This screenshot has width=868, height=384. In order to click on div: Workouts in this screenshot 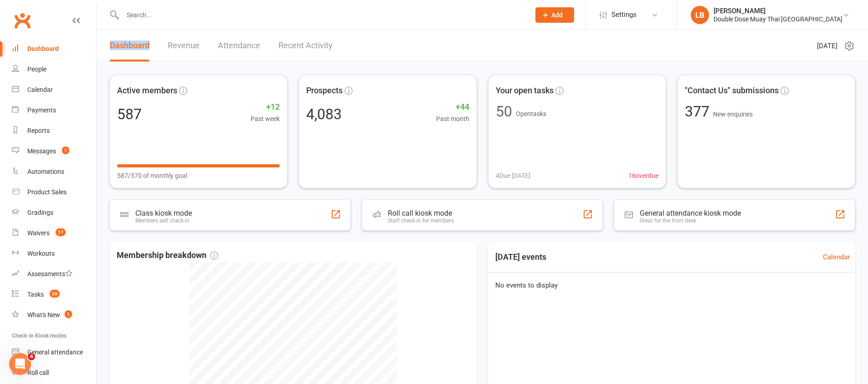, I will do `click(41, 253)`.